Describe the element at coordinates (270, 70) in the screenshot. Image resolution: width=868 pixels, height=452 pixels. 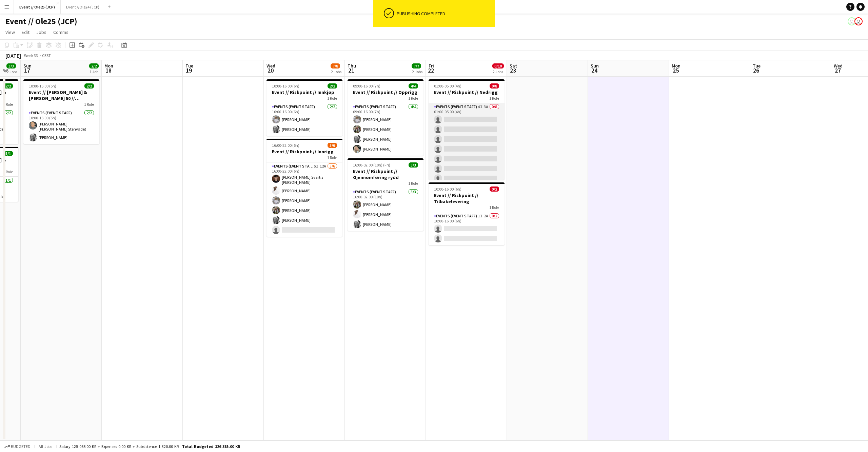
I see `span: 20` at that location.